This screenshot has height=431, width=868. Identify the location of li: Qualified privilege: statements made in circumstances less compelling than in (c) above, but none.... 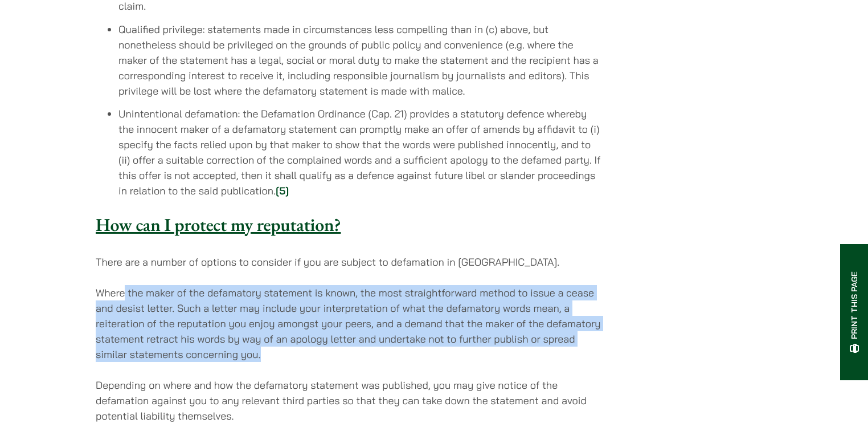
(361, 60).